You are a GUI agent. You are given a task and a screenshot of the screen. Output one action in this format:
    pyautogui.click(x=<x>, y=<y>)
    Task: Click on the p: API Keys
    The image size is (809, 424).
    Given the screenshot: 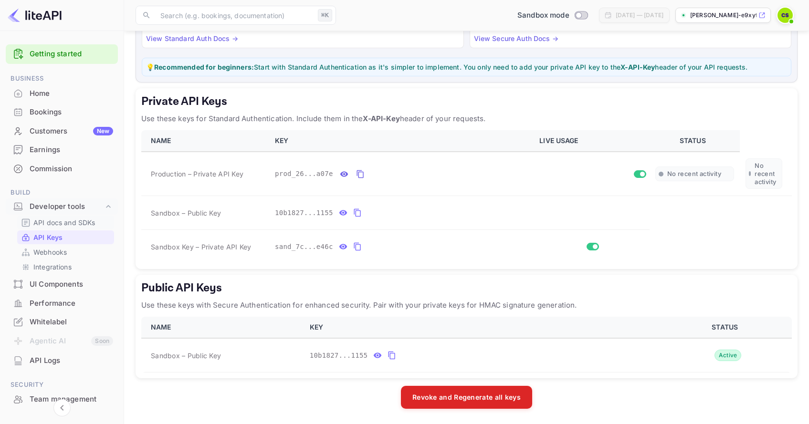 What is the action you would take?
    pyautogui.click(x=48, y=237)
    